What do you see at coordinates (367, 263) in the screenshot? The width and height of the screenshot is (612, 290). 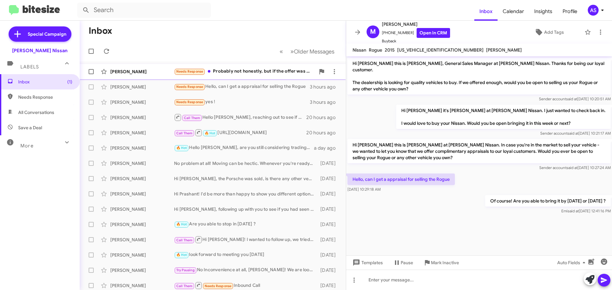 I see `span: Templates` at bounding box center [367, 263].